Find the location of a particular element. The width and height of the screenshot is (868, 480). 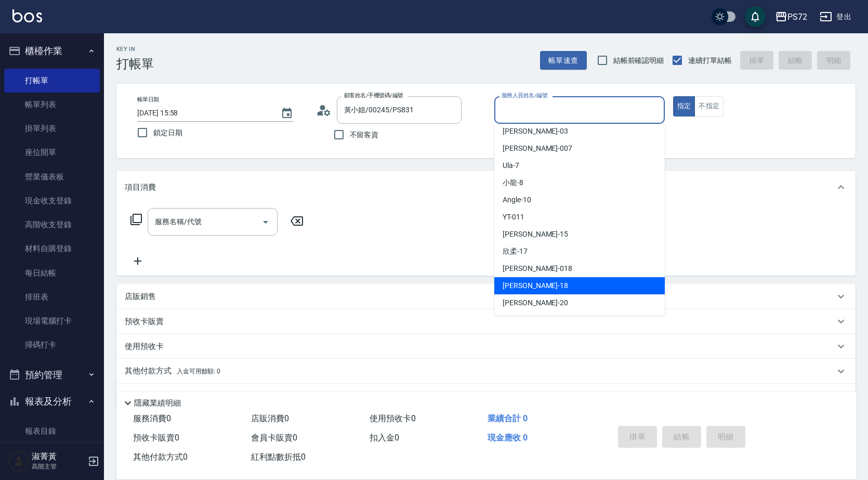

h5: 淑菁黃 is located at coordinates (58, 456).